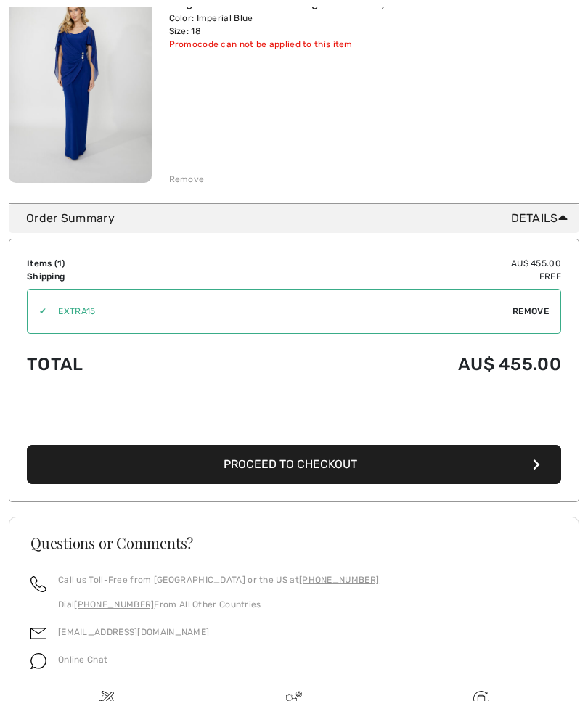 The width and height of the screenshot is (588, 701). Describe the element at coordinates (121, 263) in the screenshot. I see `td: Items ( )` at that location.